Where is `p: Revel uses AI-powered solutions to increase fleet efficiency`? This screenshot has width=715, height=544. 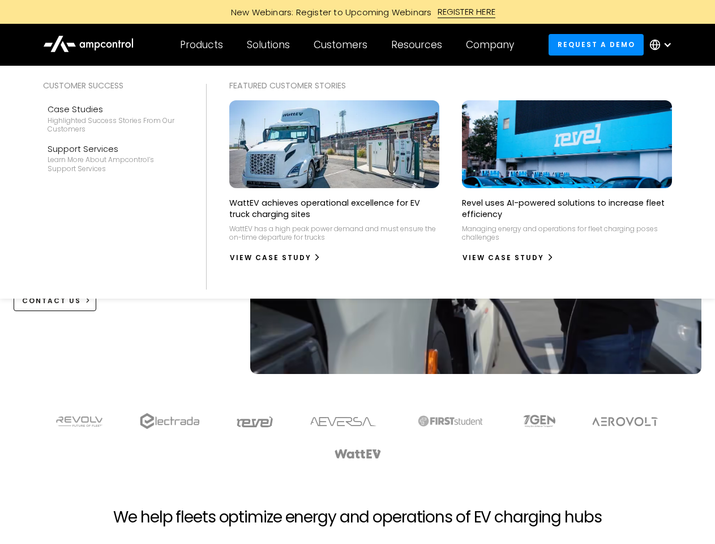 p: Revel uses AI-powered solutions to increase fleet efficiency is located at coordinates (567, 208).